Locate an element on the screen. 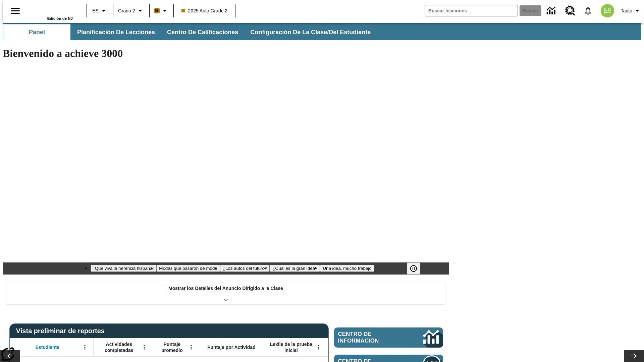 This screenshot has height=362, width=644. button: Grado: Grado 2, Elige un grado is located at coordinates (131, 11).